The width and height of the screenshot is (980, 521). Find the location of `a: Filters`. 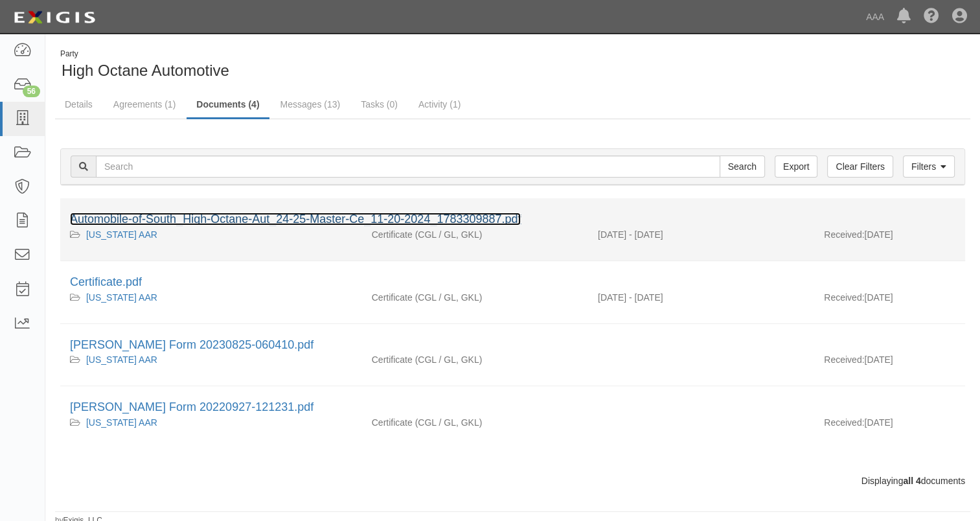

a: Filters is located at coordinates (929, 167).